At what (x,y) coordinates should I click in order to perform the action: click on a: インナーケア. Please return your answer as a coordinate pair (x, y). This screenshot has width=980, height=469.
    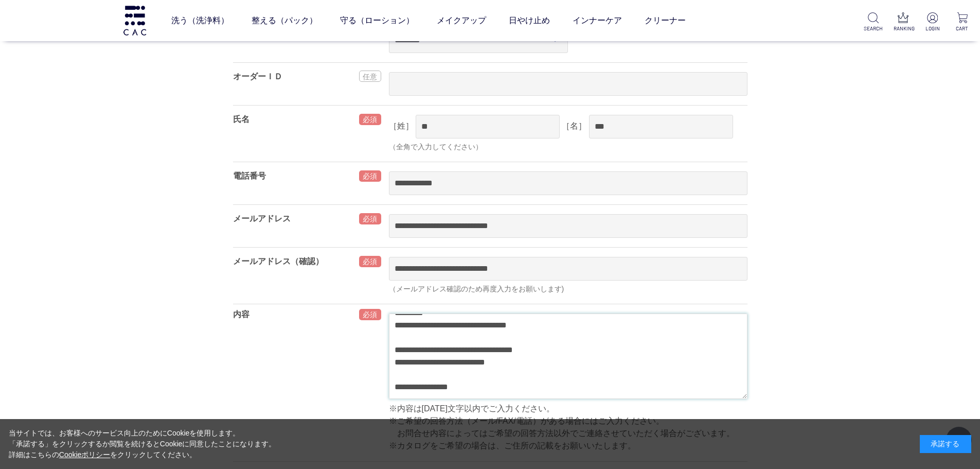
    Looking at the image, I should click on (597, 21).